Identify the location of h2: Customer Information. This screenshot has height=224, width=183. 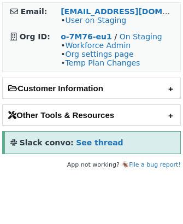
(91, 88).